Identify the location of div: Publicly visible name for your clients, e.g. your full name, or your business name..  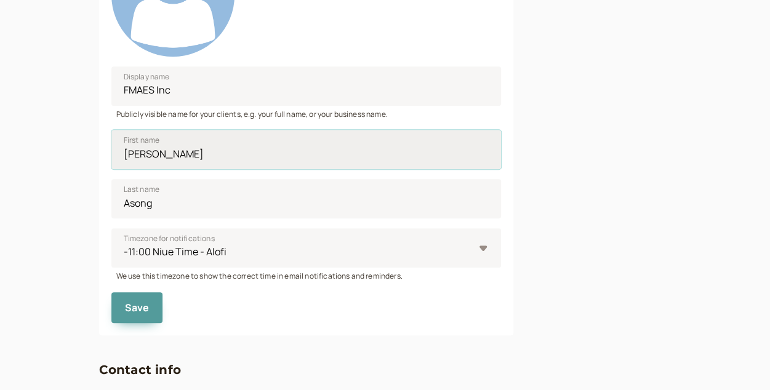
(306, 113).